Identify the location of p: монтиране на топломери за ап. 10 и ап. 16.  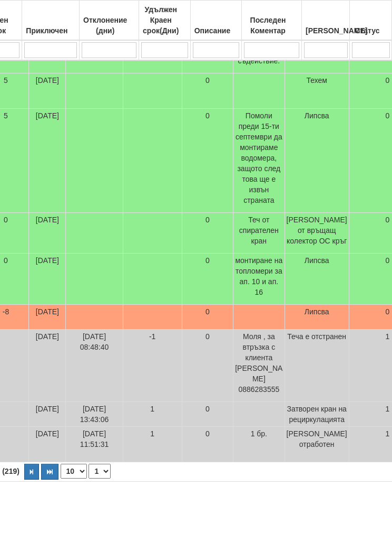
(259, 276).